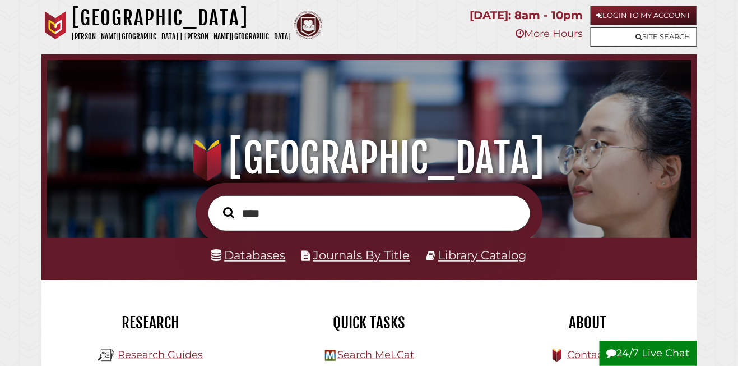 The height and width of the screenshot is (366, 738). Describe the element at coordinates (588, 322) in the screenshot. I see `h2: About` at that location.